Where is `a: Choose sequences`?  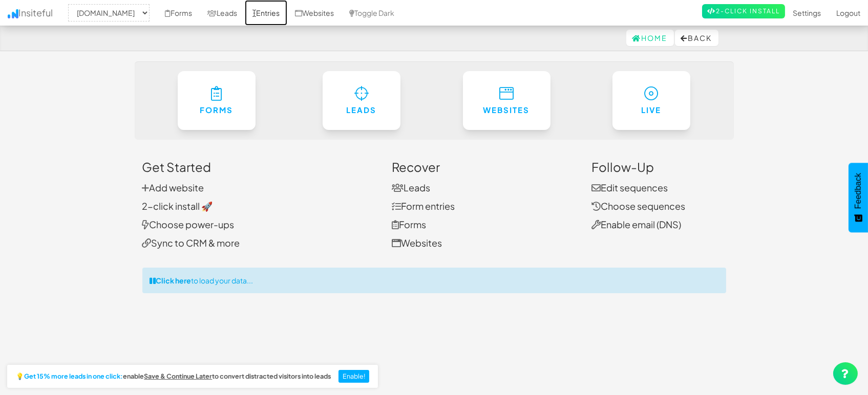
a: Choose sequences is located at coordinates (638, 206).